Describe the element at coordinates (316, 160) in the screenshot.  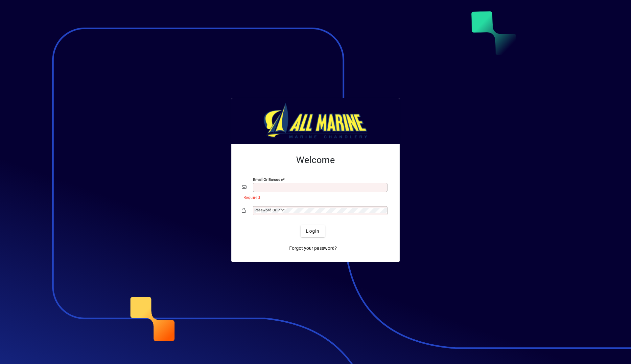
I see `h2: Welcome` at that location.